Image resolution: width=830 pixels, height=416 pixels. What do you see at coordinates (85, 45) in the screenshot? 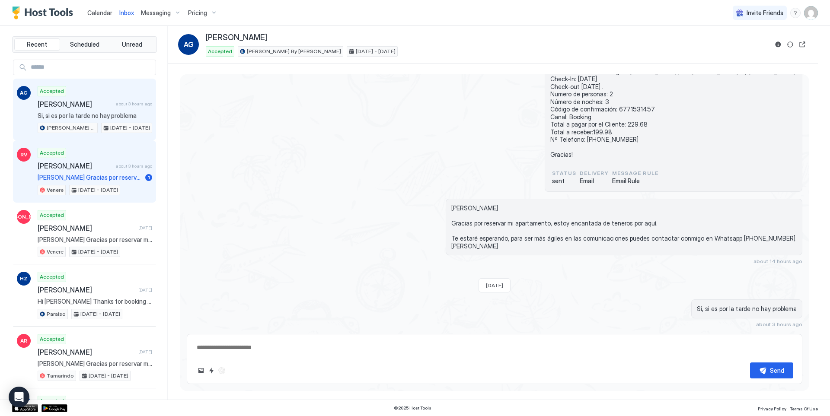
I see `button: Scheduled` at bounding box center [85, 45].